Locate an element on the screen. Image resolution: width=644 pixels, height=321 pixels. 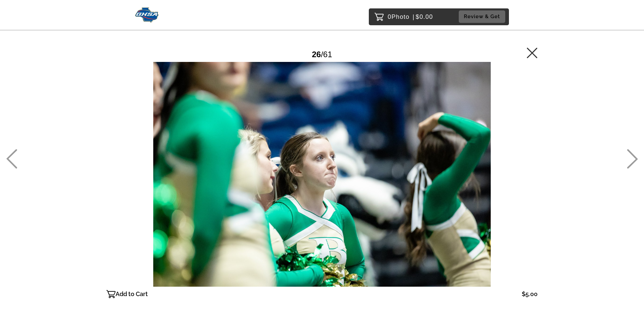
button: Review & Get is located at coordinates (482, 17).